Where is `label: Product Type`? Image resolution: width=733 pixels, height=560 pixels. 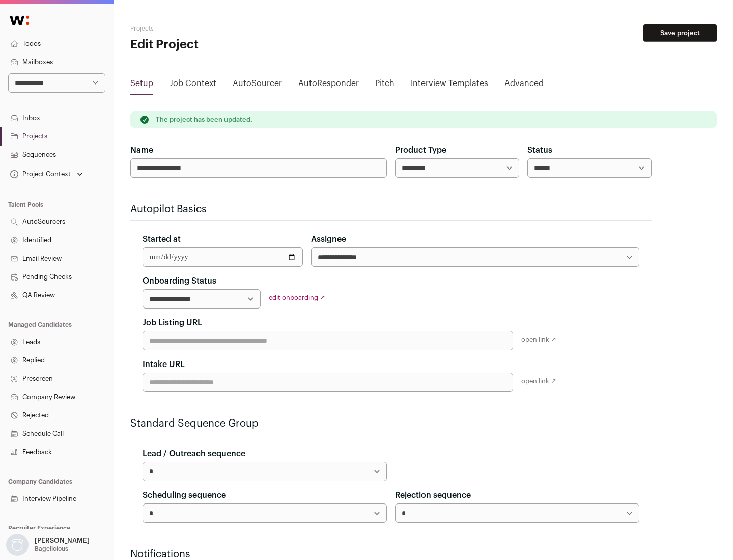 label: Product Type is located at coordinates (421, 150).